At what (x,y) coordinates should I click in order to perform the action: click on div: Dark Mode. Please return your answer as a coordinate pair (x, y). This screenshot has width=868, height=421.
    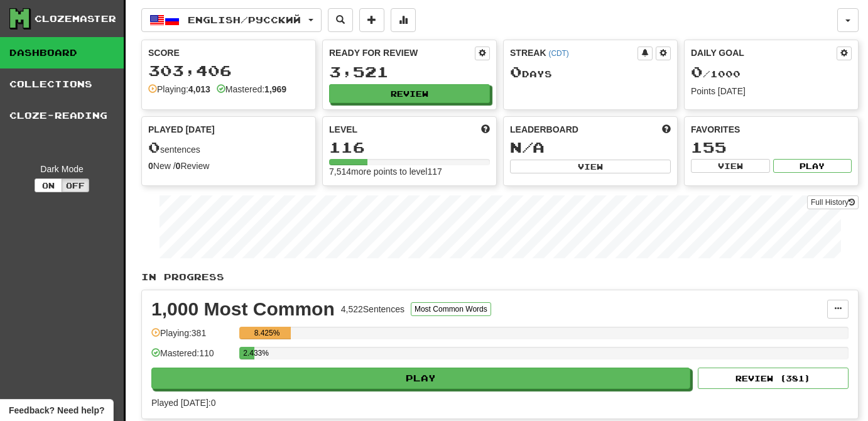
    Looking at the image, I should click on (62, 169).